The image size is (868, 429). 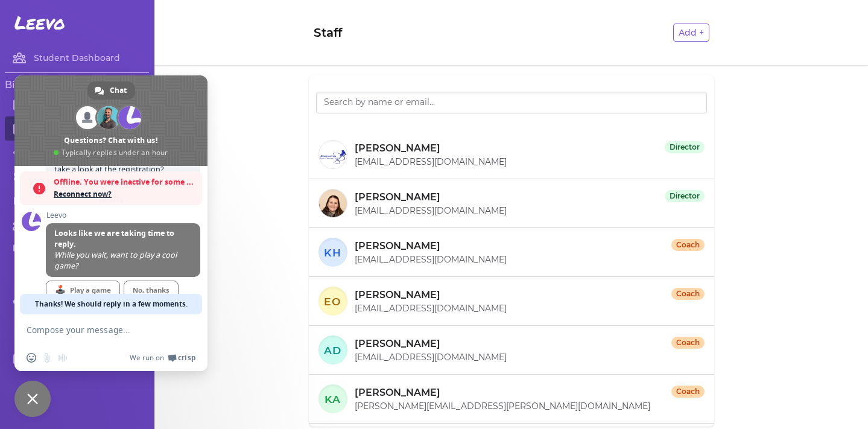 I want to click on text: AD, so click(x=332, y=350).